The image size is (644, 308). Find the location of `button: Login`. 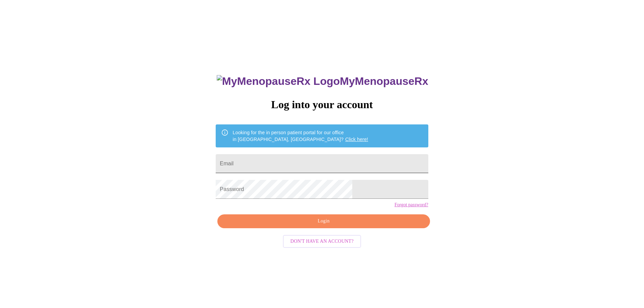

button: Login is located at coordinates (324, 221).